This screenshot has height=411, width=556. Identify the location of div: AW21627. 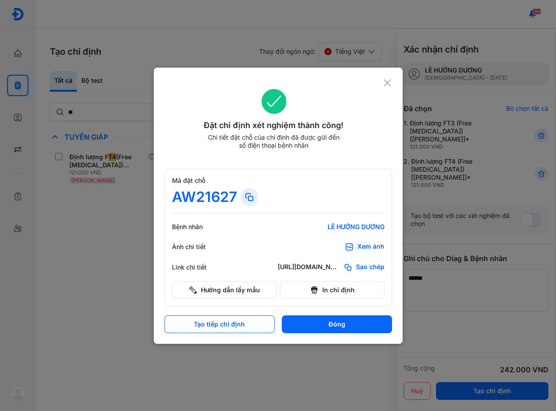
(205, 197).